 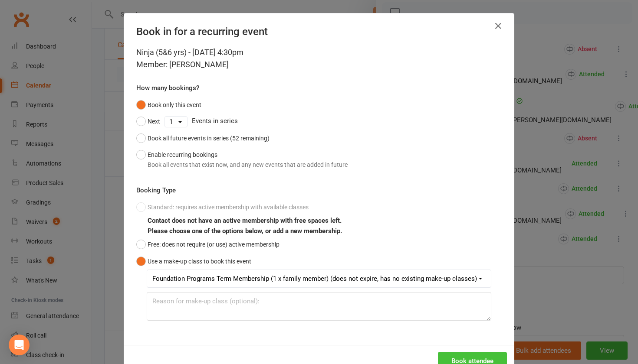 I want to click on div: Events in series, so click(x=319, y=121).